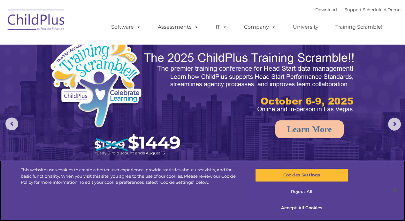 This screenshot has height=221, width=405. Describe the element at coordinates (221, 27) in the screenshot. I see `a: IT` at that location.